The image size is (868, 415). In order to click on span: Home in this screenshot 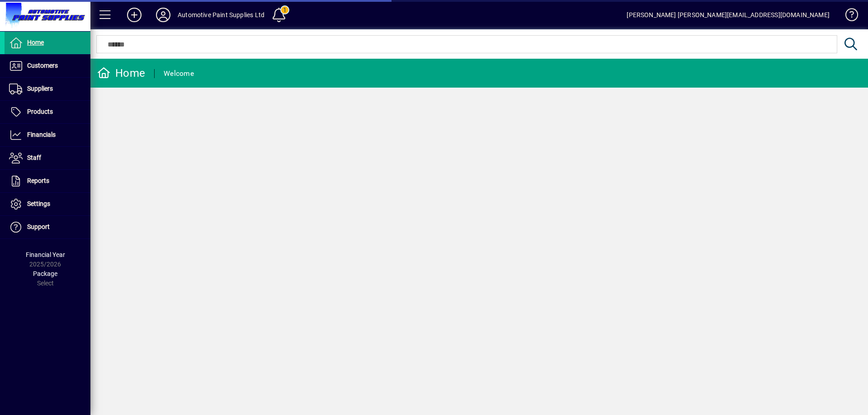, I will do `click(36, 42)`.